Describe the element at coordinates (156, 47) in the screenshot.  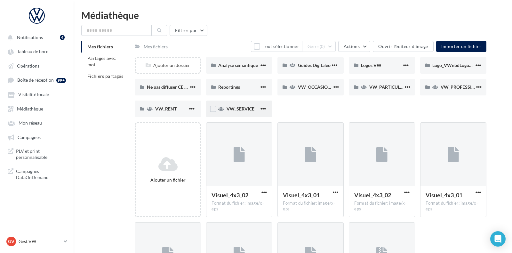
I see `div: Mes fichiers` at that location.